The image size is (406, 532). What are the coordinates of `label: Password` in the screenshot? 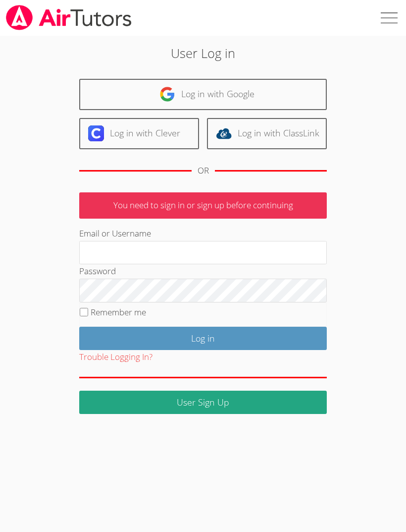 It's located at (97, 271).